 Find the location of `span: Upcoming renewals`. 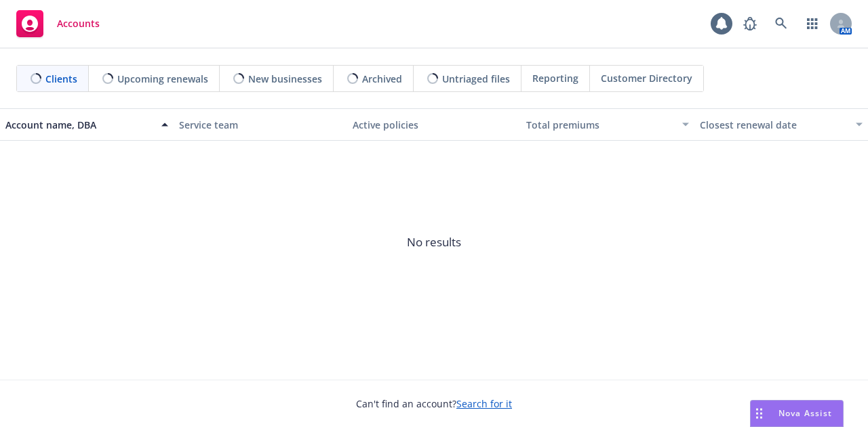

span: Upcoming renewals is located at coordinates (163, 79).